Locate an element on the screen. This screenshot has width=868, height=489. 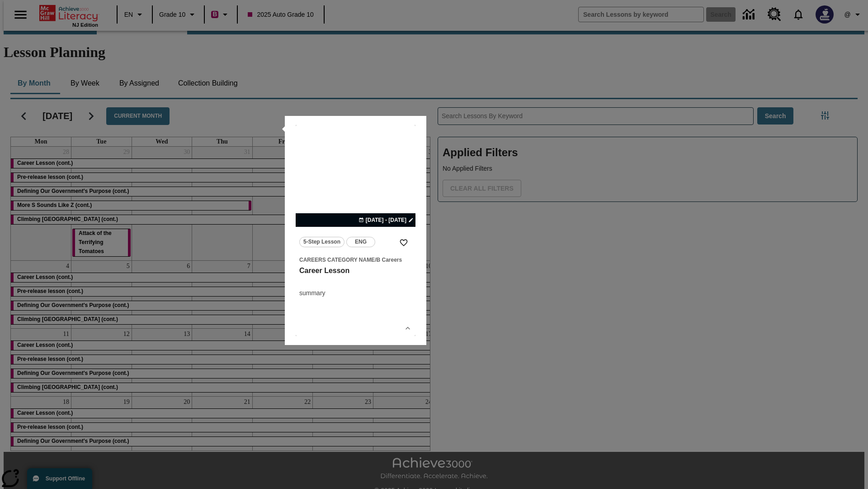
div: summary is located at coordinates (355, 293).